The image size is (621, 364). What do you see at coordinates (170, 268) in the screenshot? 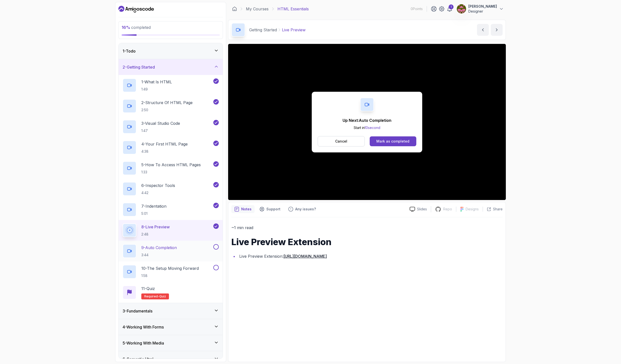
I see `p: 10 - The Setup Moving Forward` at bounding box center [170, 268].